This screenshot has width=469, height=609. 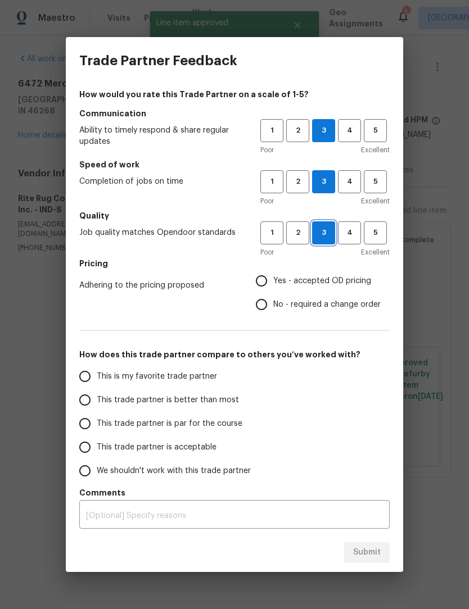 What do you see at coordinates (322, 281) in the screenshot?
I see `span: Yes - accepted OD pricing` at bounding box center [322, 281].